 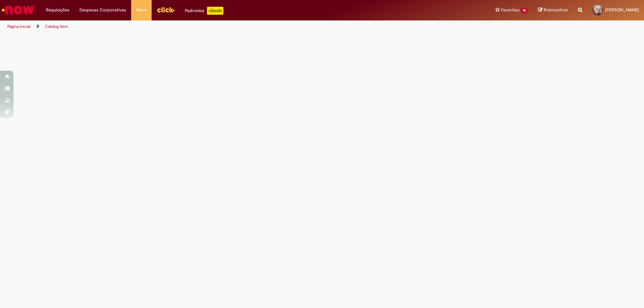 What do you see at coordinates (141, 10) in the screenshot?
I see `span: More` at bounding box center [141, 10].